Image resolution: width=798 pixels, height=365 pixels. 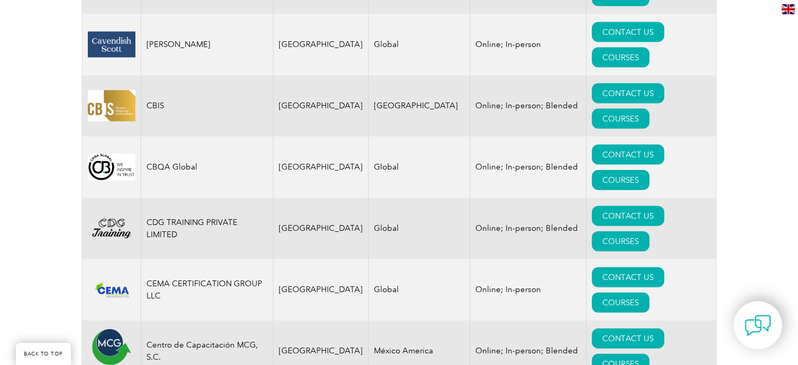 What do you see at coordinates (112, 228) in the screenshot?
I see `img: 25ebede5-885b-ef11-bfe3-000d3ad139cf-logo.png` at bounding box center [112, 228].